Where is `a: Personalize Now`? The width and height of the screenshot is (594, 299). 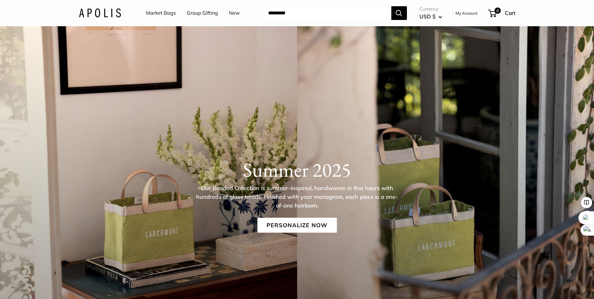 a: Personalize Now is located at coordinates (297, 225).